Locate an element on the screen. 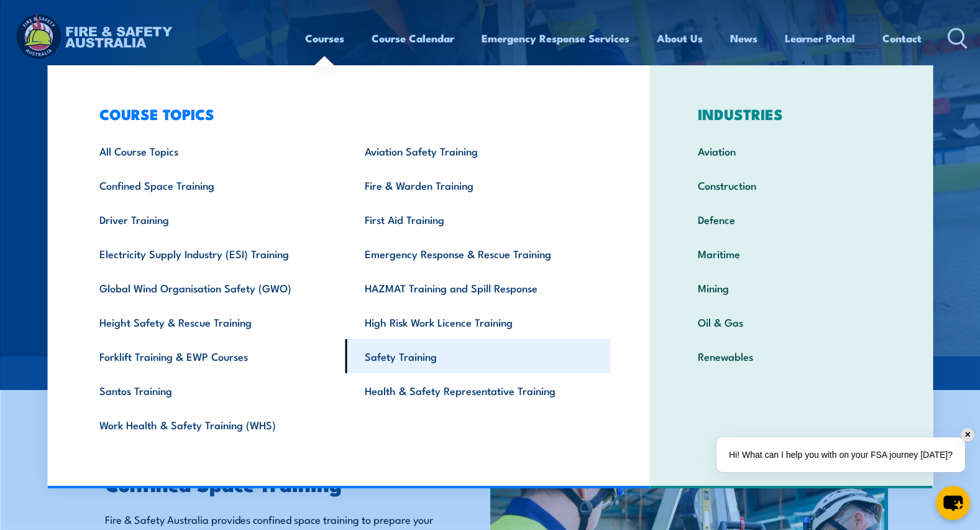 The width and height of the screenshot is (980, 530). a: Santos Training is located at coordinates (213, 390).